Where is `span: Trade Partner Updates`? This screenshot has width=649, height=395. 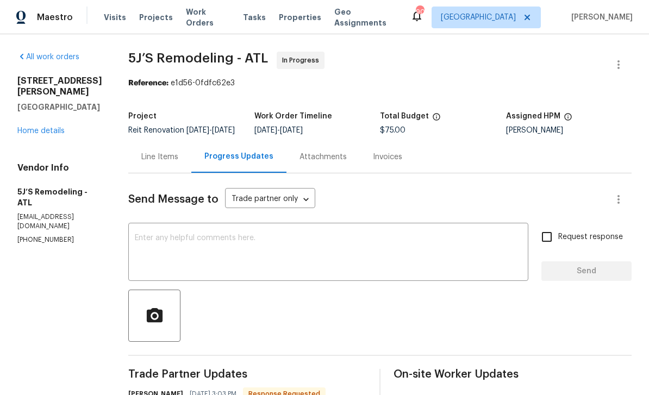 span: Trade Partner Updates is located at coordinates (247, 374).